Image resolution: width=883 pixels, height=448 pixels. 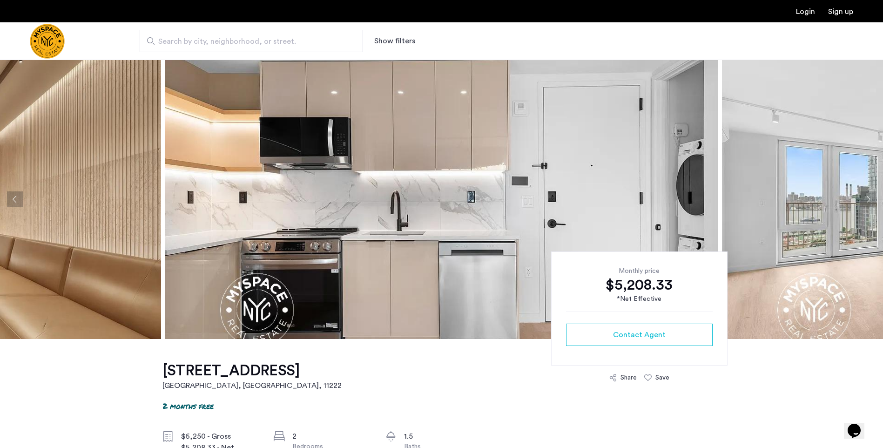 I want to click on div: 2, so click(x=331, y=436).